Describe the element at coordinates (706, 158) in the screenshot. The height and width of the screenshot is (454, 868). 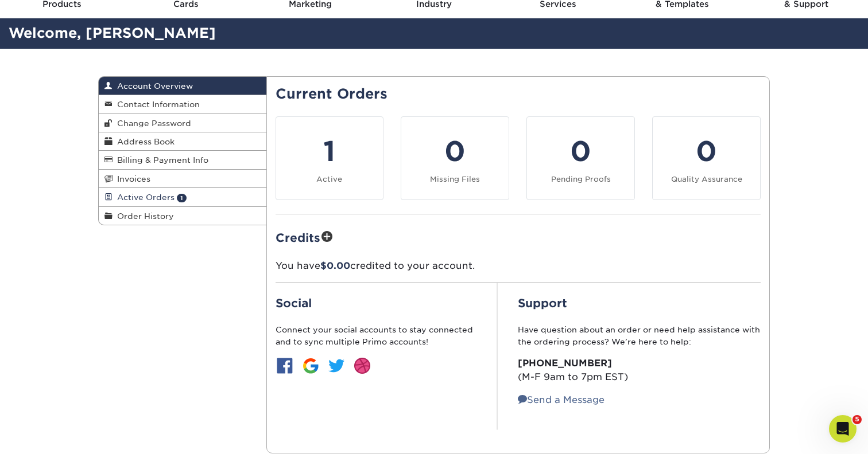
I see `a: 0 Quality Assurance` at that location.